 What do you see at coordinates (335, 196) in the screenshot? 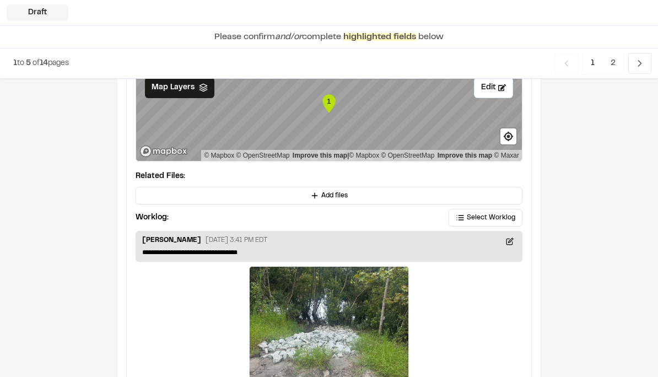
I see `span: Add files` at bounding box center [335, 196].